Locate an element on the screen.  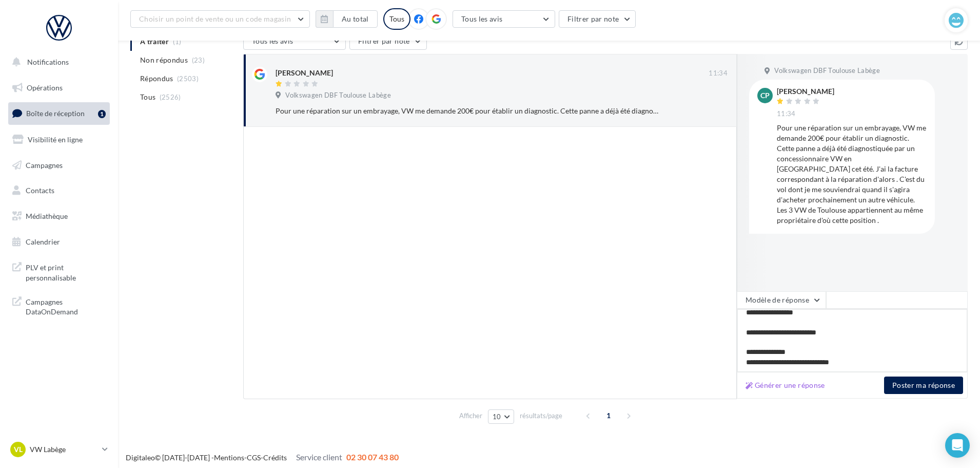
a: Contacts is located at coordinates (59, 190).